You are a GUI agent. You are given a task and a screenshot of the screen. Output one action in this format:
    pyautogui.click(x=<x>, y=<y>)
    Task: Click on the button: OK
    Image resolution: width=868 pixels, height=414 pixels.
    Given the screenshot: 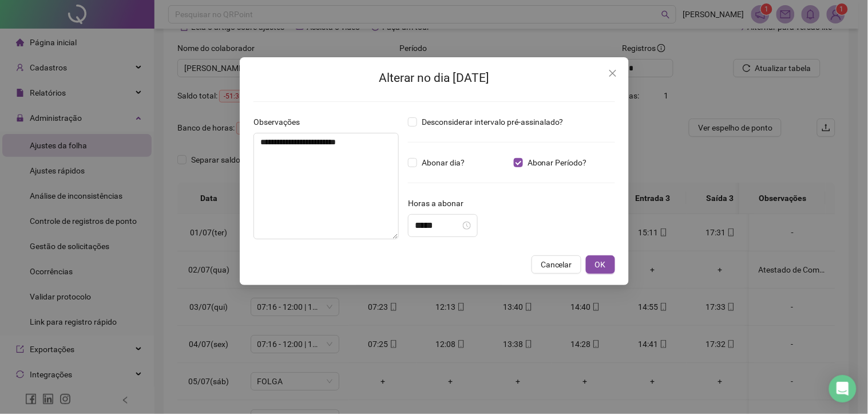 What is the action you would take?
    pyautogui.click(x=600, y=265)
    